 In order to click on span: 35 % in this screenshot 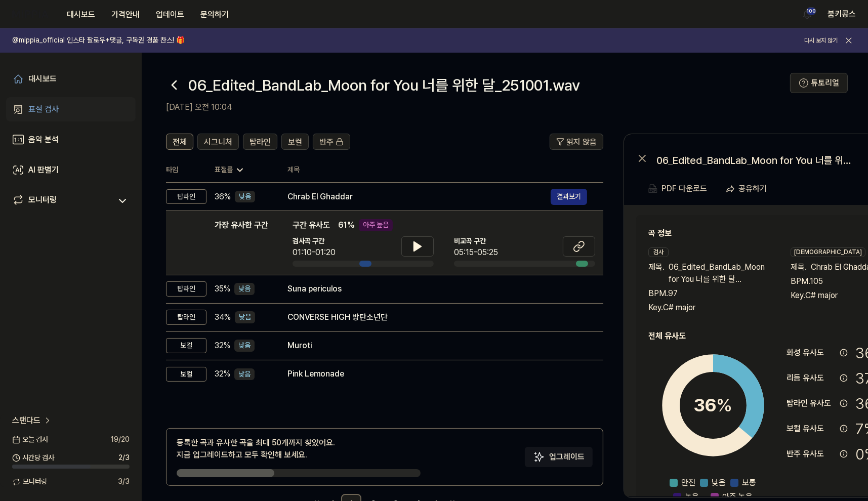, I will do `click(222, 289)`.